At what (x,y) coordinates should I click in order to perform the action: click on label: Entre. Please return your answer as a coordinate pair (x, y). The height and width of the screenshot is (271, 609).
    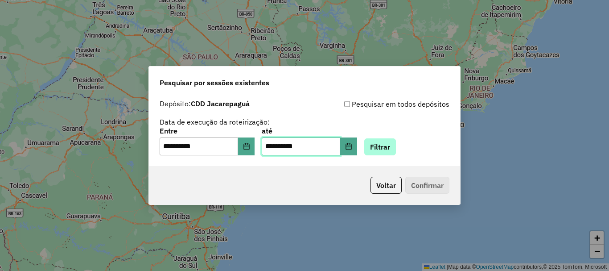
    Looking at the image, I should click on (207, 131).